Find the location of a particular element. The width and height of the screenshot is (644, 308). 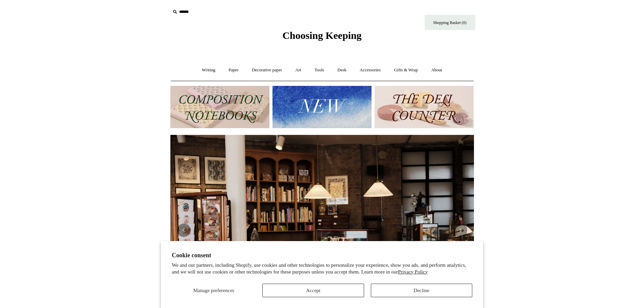

a: Choosing Keeping is located at coordinates (322, 38).